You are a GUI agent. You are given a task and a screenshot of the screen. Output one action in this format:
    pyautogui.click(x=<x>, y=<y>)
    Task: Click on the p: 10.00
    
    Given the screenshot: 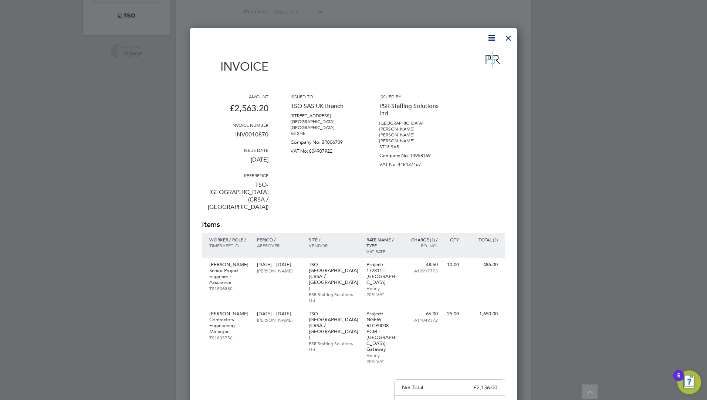 What is the action you would take?
    pyautogui.click(x=452, y=265)
    